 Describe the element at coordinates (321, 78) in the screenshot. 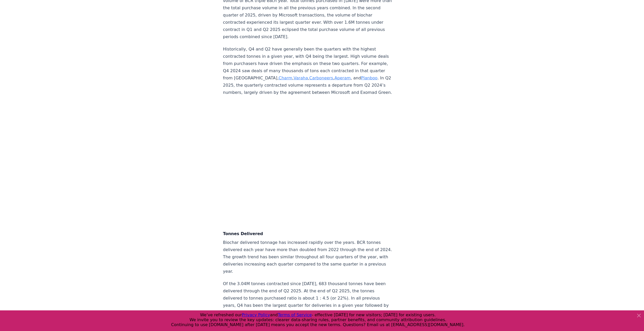

I see `a: Carboneers` at that location.